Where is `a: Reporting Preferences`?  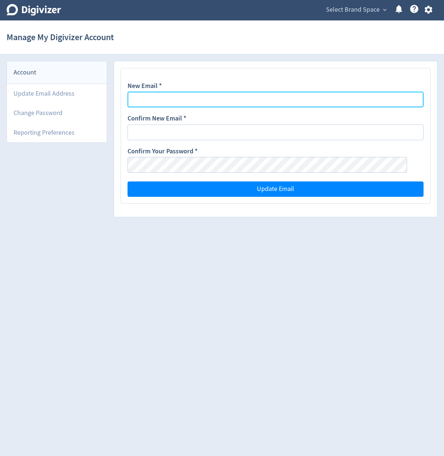 a: Reporting Preferences is located at coordinates (57, 133).